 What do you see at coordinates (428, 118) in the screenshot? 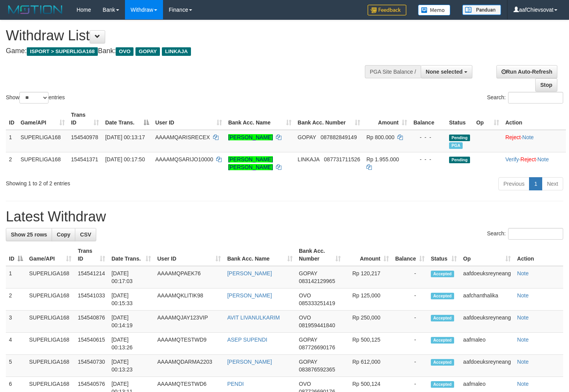
I see `th: Balance` at bounding box center [428, 118].